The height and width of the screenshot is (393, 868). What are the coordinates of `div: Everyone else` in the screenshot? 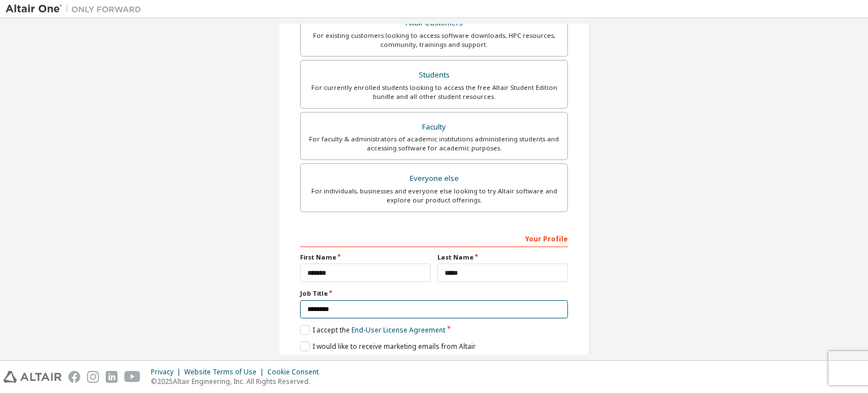 It's located at (434, 179).